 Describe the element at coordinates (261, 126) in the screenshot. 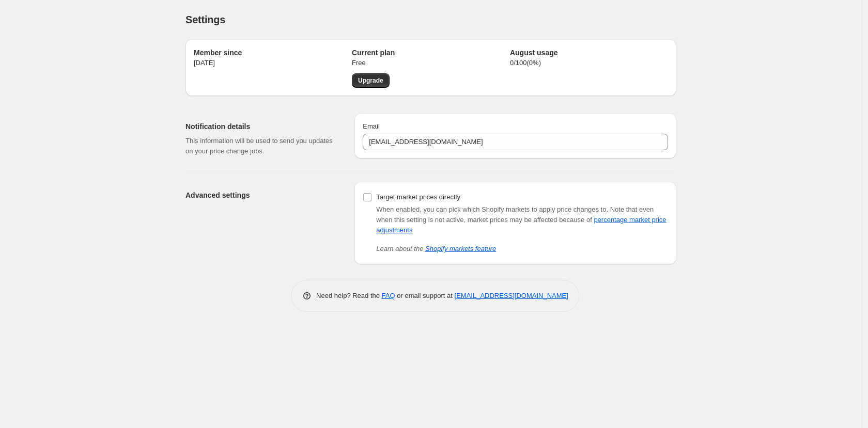

I see `h2: Notification details` at that location.